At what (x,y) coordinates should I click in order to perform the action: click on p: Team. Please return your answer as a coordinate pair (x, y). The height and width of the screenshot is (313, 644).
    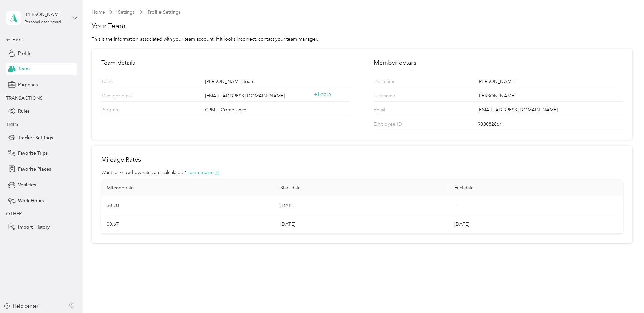
    Looking at the image, I should click on (127, 82).